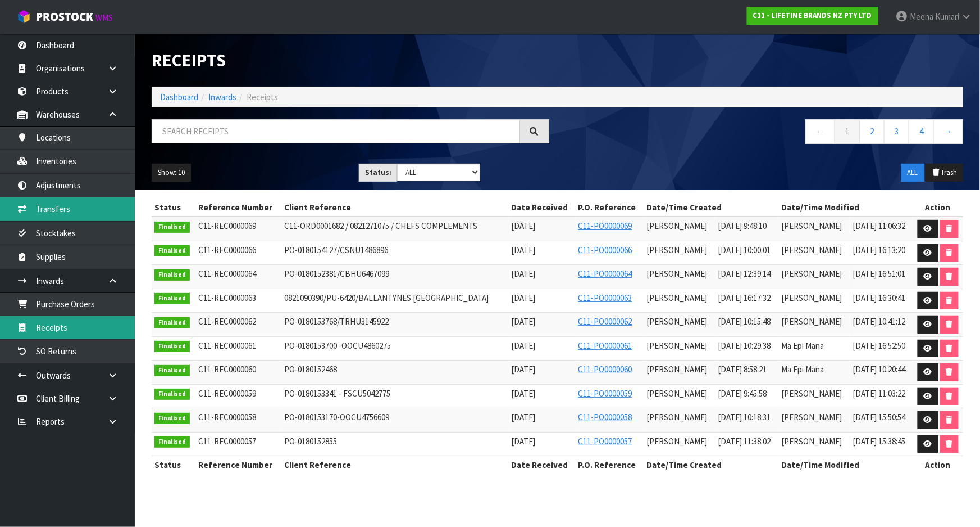 The image size is (980, 527). What do you see at coordinates (948, 17) in the screenshot?
I see `span: Kumari` at bounding box center [948, 17].